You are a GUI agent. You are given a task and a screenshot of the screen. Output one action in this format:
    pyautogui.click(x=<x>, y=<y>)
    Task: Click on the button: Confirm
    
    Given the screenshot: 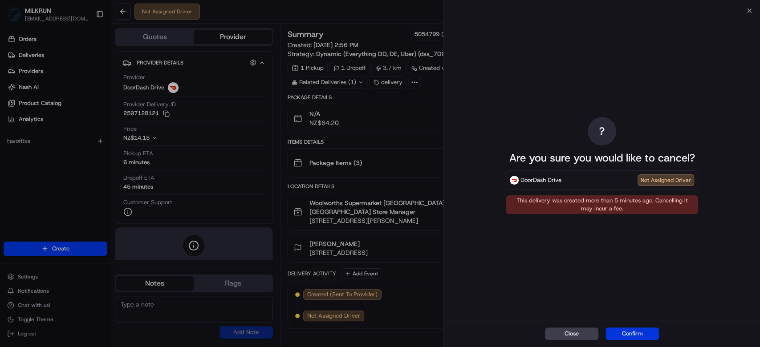 What is the action you would take?
    pyautogui.click(x=633, y=334)
    